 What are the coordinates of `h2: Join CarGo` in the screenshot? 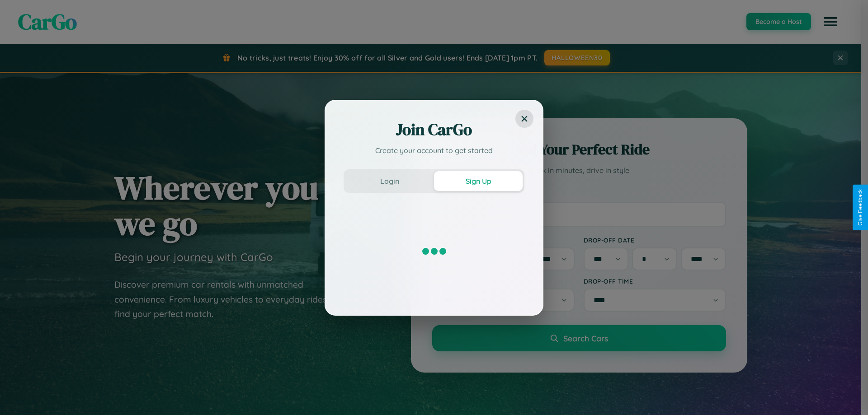 It's located at (434, 130).